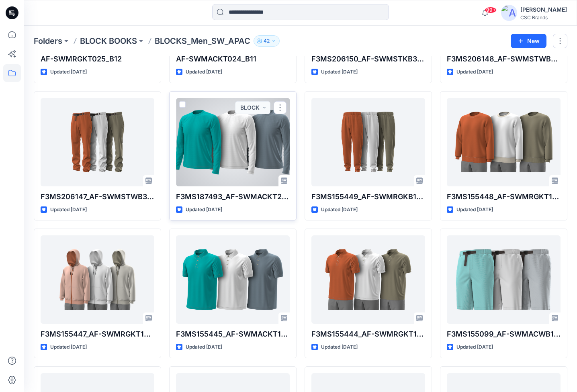 This screenshot has width=577, height=392. Describe the element at coordinates (48, 41) in the screenshot. I see `p: Folders` at that location.